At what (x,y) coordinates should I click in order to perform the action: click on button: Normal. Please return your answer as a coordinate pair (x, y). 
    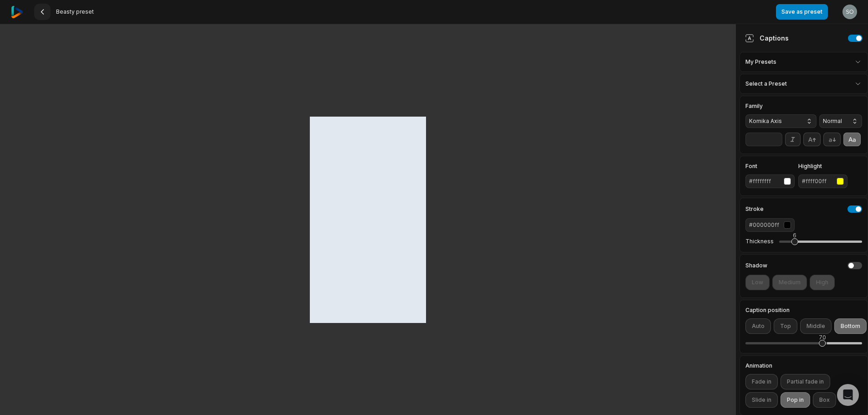
    Looking at the image, I should click on (840, 121).